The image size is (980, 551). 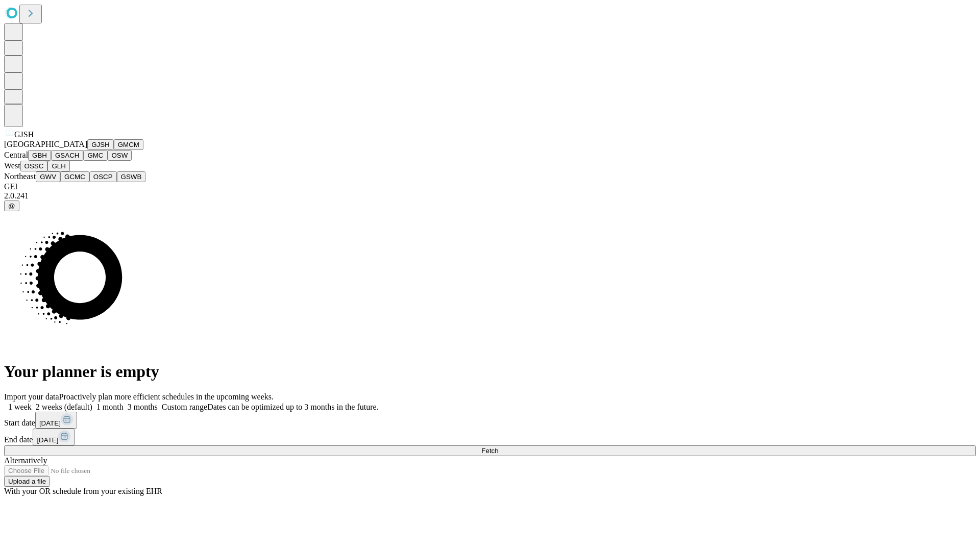 I want to click on span: Fetch, so click(x=490, y=451).